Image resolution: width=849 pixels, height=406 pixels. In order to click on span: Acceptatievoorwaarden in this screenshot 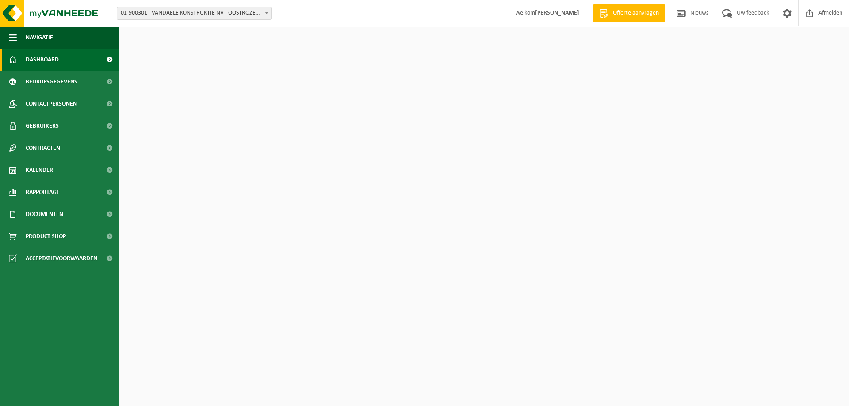, I will do `click(61, 259)`.